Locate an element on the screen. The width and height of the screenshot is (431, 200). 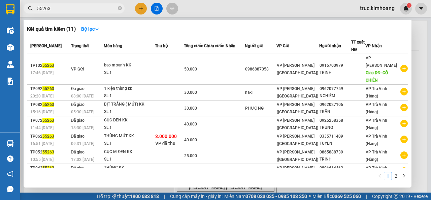
span: notification is located at coordinates (10, 173).